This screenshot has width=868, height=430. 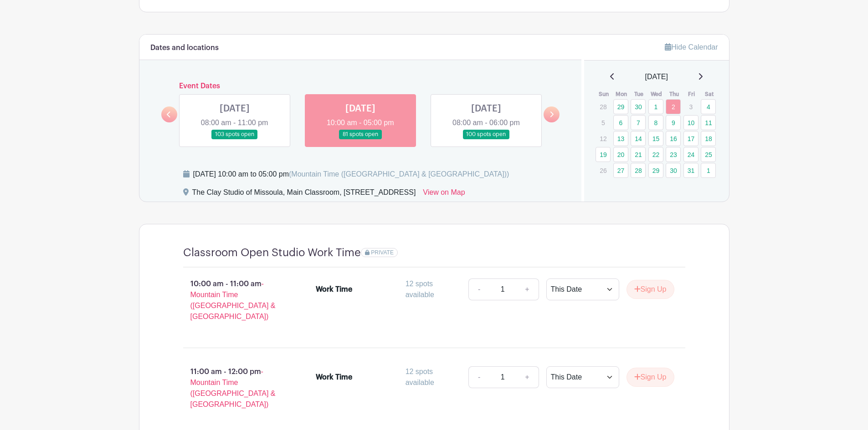 I want to click on h6: Event Dates, so click(x=360, y=86).